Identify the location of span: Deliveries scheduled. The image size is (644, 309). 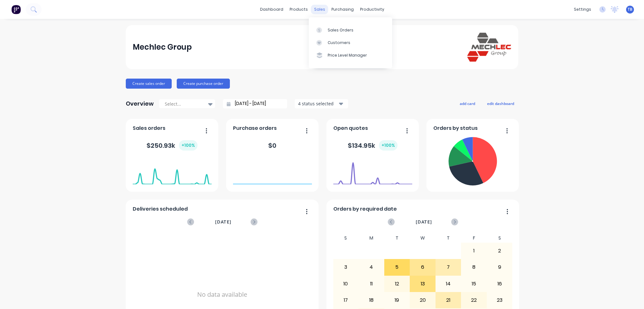
(160, 209).